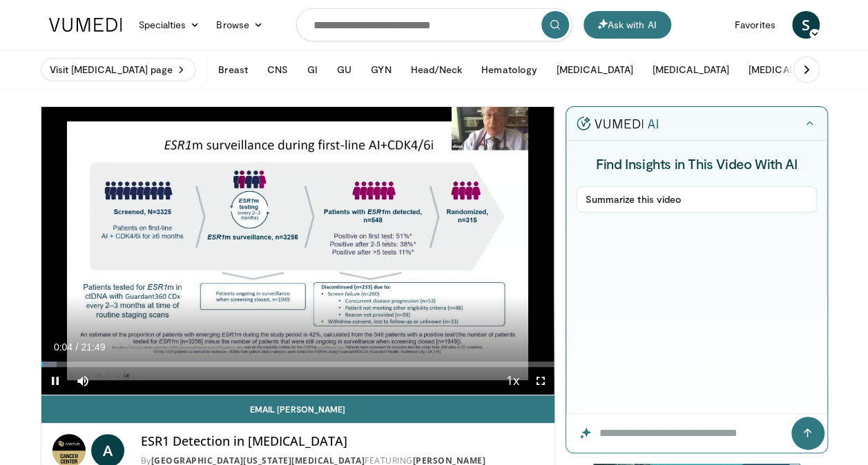  I want to click on input: Search topics, interventions, so click(434, 24).